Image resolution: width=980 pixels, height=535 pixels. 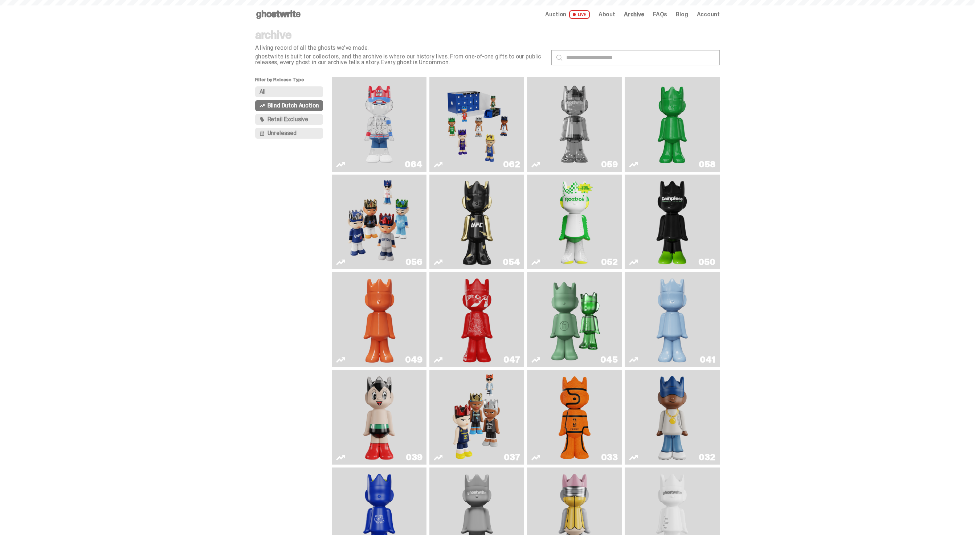 What do you see at coordinates (574, 222) in the screenshot?
I see `img: Court Victory` at bounding box center [574, 222].